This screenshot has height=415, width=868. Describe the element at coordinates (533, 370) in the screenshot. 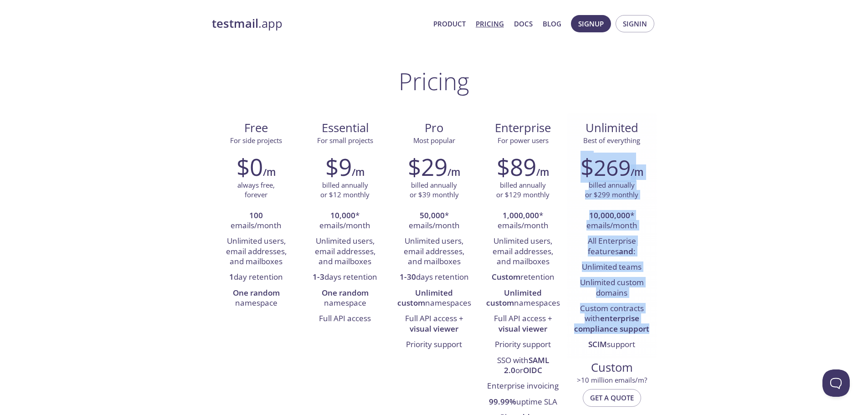

I see `strong: OIDC` at that location.